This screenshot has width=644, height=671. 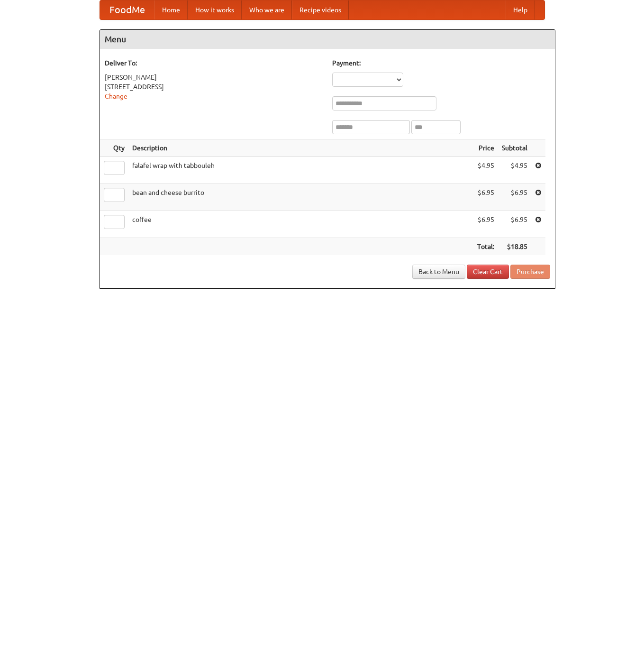 What do you see at coordinates (486, 246) in the screenshot?
I see `th: Total:` at bounding box center [486, 246].